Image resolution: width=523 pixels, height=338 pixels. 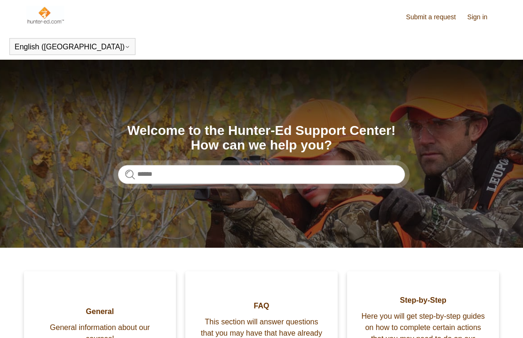 I want to click on span: General, so click(x=100, y=312).